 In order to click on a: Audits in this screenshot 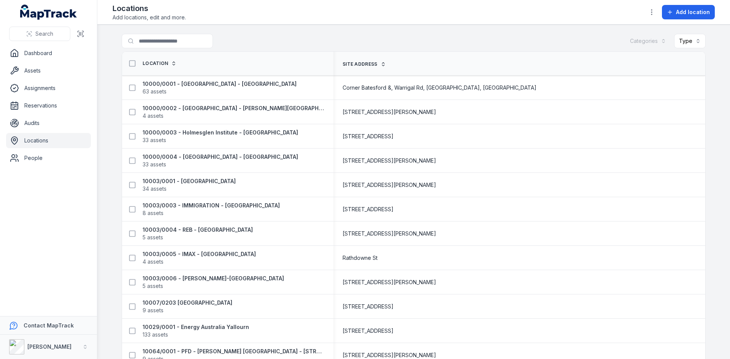, I will do `click(48, 123)`.